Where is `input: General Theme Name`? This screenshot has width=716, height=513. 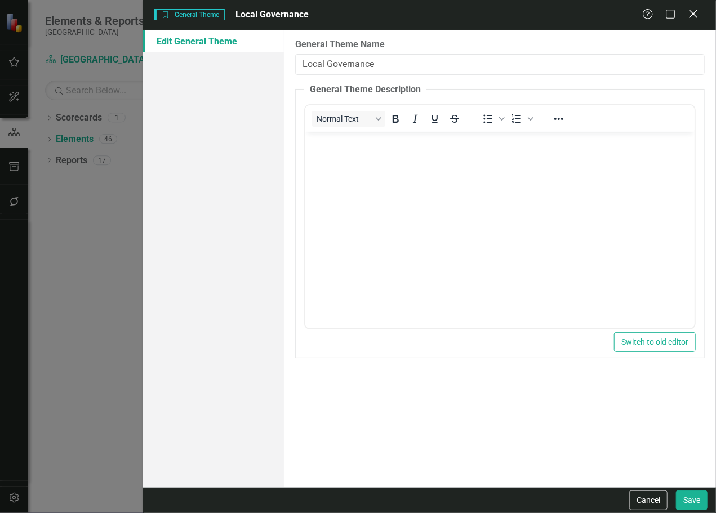 input: General Theme Name is located at coordinates (500, 64).